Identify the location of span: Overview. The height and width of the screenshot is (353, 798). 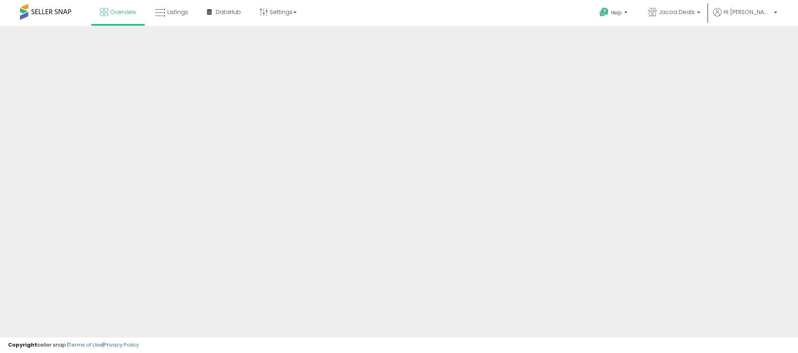
(123, 12).